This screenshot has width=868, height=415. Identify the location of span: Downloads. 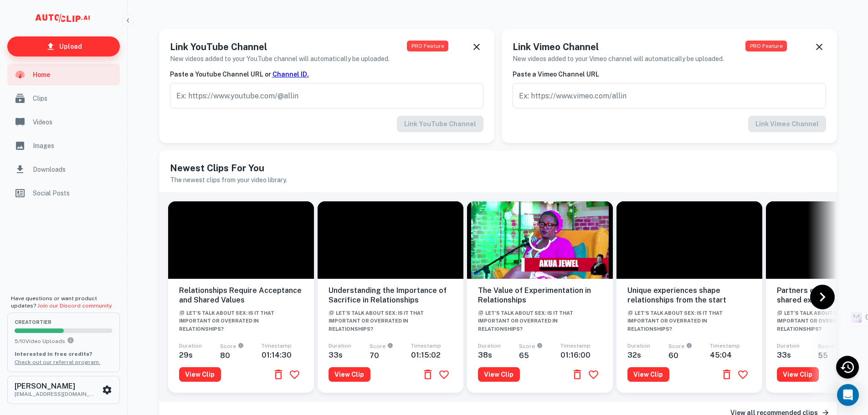
(73, 170).